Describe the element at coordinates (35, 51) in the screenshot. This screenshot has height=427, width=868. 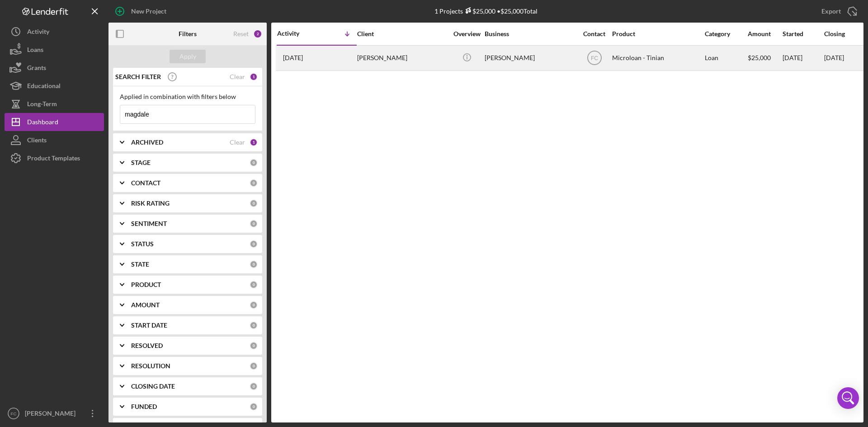
I see `div: Loans` at that location.